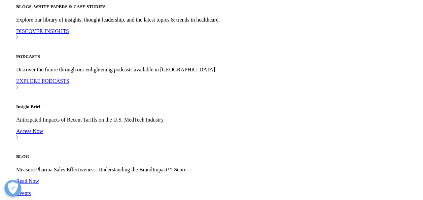 This screenshot has height=200, width=423. What do you see at coordinates (13, 188) in the screenshot?
I see `button: Open Preferences` at bounding box center [13, 188].